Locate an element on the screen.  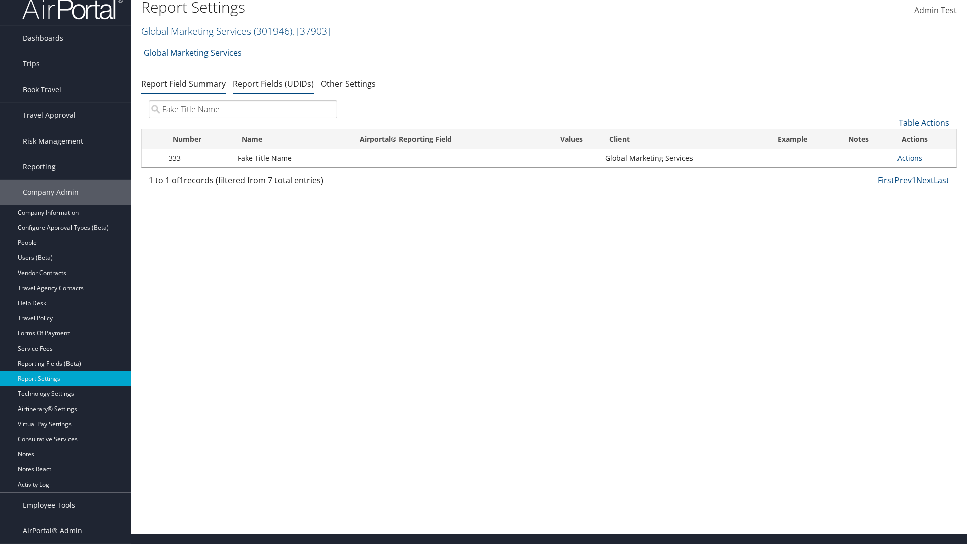
span: Book Travel is located at coordinates (42, 90).